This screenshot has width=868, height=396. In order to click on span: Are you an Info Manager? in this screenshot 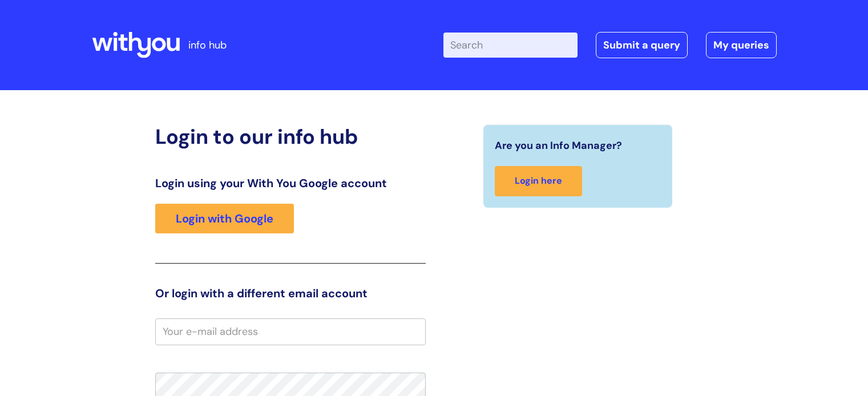, I will do `click(558, 145)`.